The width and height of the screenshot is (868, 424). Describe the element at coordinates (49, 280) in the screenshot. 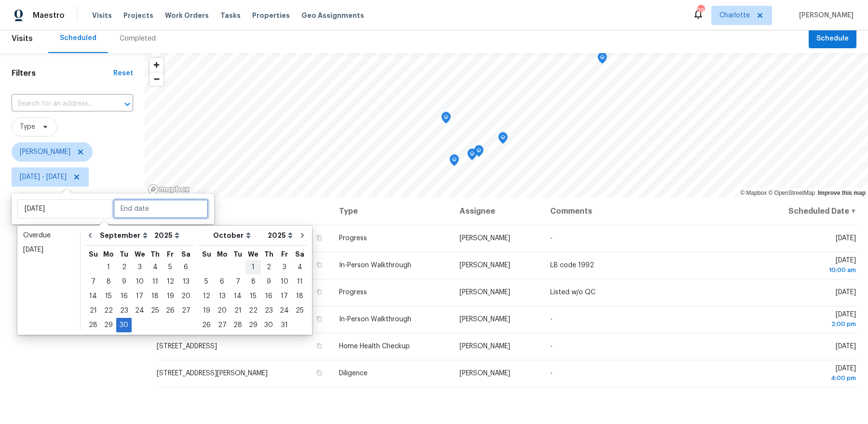

I see `ul: Date picker shortcuts` at that location.